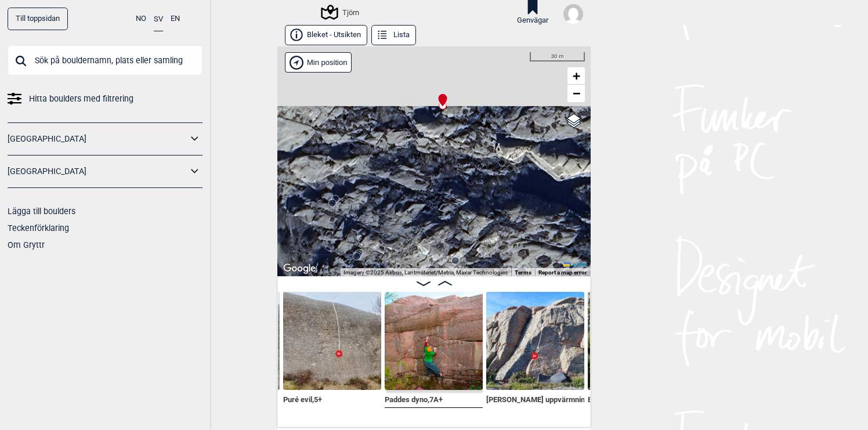 This screenshot has height=430, width=868. Describe the element at coordinates (175, 19) in the screenshot. I see `button: EN` at that location.